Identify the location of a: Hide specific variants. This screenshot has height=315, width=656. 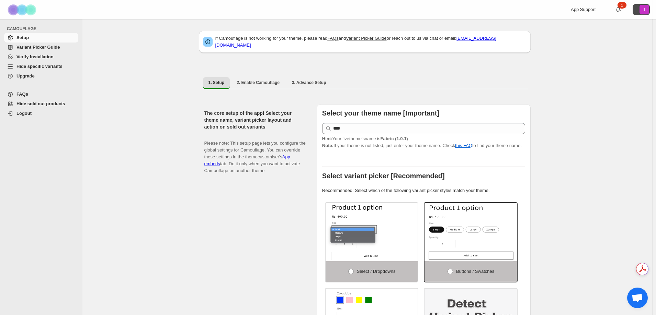
(41, 67).